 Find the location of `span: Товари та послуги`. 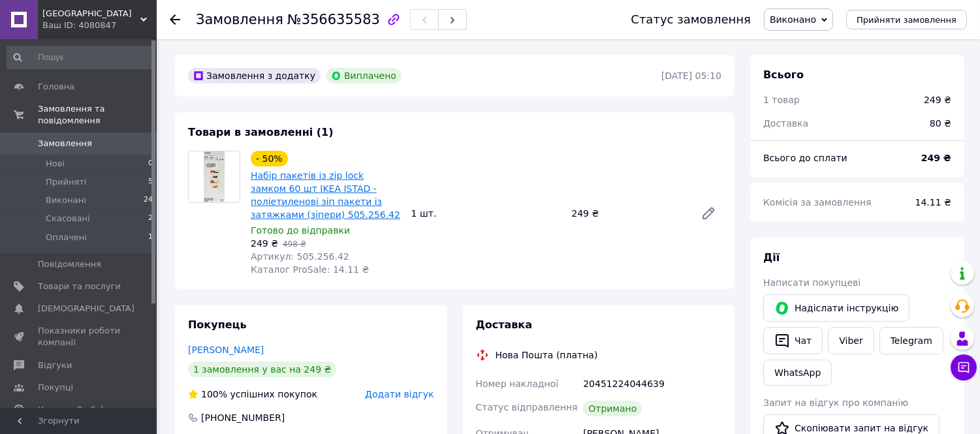

span: Товари та послуги is located at coordinates (79, 287).